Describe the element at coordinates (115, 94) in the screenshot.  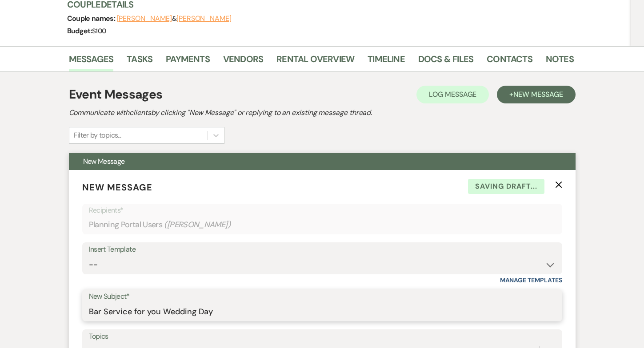
I see `h1: Event Messages` at that location.